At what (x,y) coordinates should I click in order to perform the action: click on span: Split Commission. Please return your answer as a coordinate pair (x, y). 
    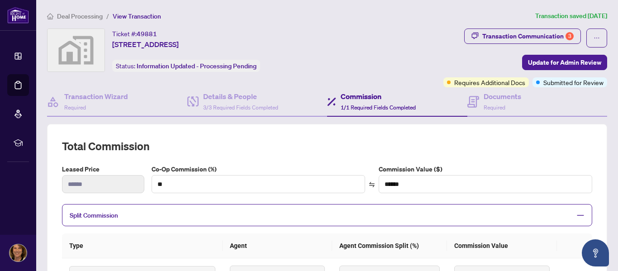
    Looking at the image, I should click on (94, 215).